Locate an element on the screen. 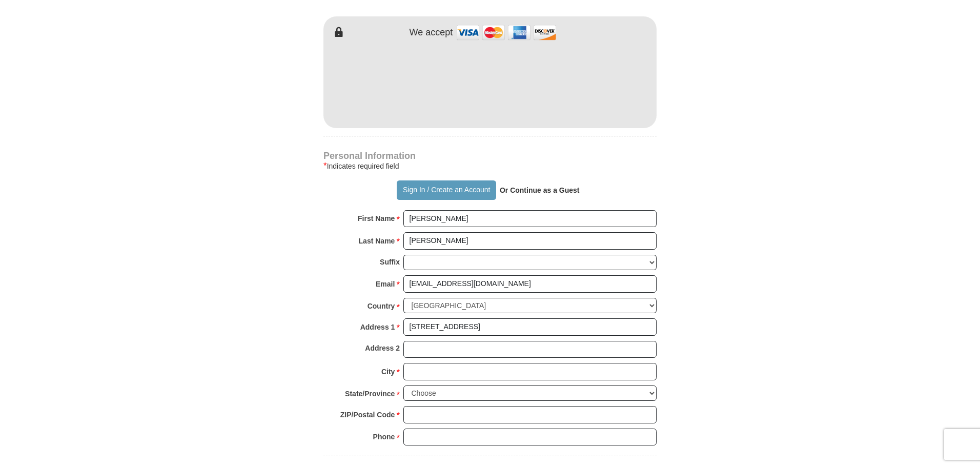 The width and height of the screenshot is (980, 467). strong: First Name is located at coordinates (376, 218).